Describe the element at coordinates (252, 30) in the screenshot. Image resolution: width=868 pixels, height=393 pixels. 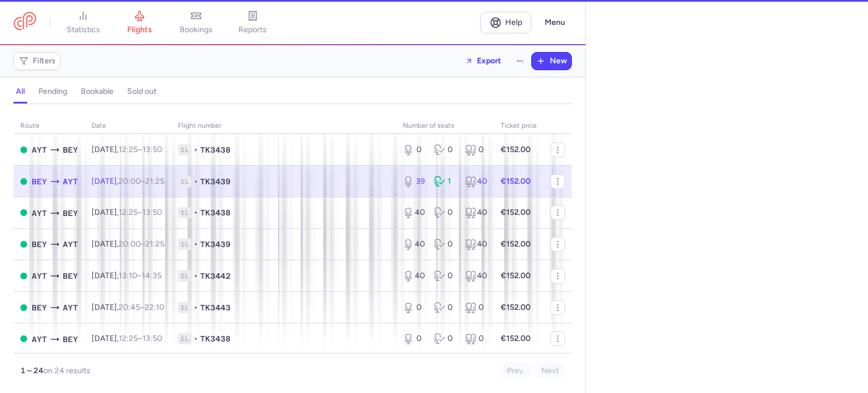
I see `span: reports` at that location.